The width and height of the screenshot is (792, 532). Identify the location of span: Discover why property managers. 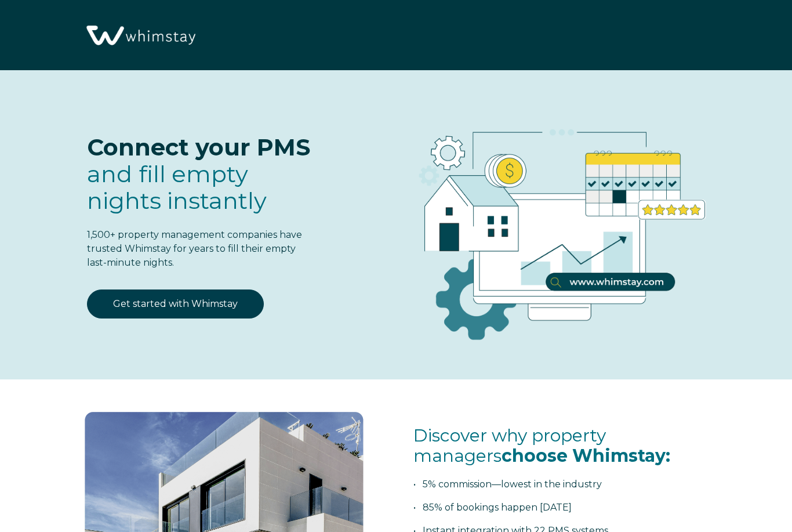
(541, 446).